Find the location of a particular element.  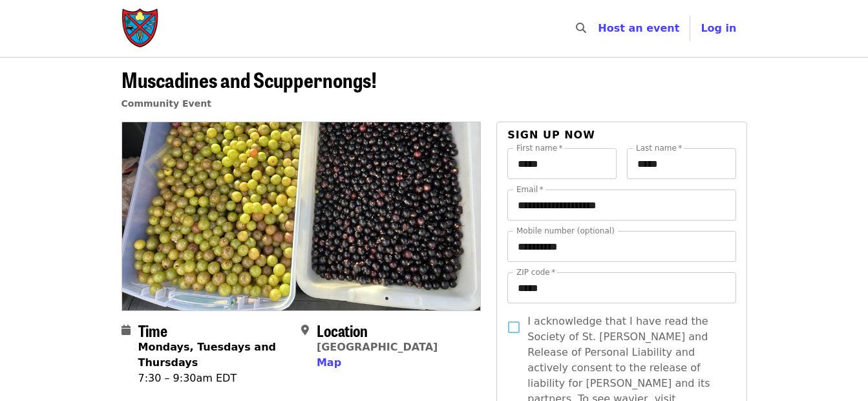

span: Time is located at coordinates (152, 330).